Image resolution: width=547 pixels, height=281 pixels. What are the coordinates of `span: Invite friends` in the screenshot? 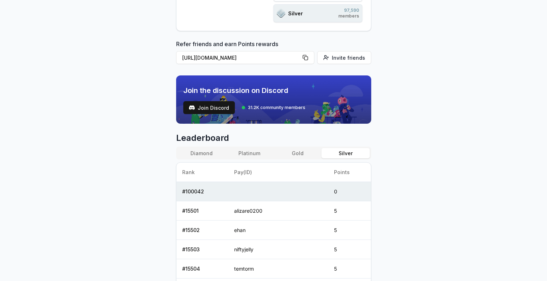 It's located at (348, 58).